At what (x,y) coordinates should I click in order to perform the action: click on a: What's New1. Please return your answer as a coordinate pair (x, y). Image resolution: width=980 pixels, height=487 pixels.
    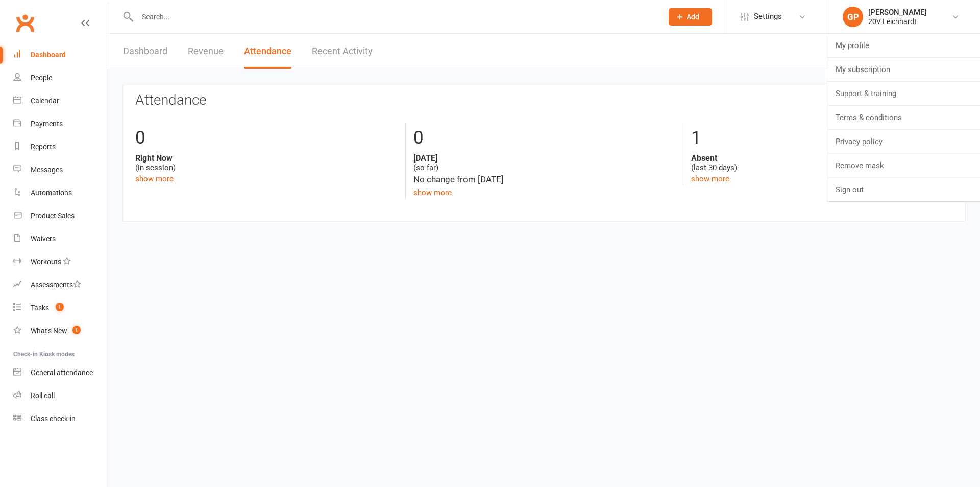
    Looking at the image, I should click on (60, 330).